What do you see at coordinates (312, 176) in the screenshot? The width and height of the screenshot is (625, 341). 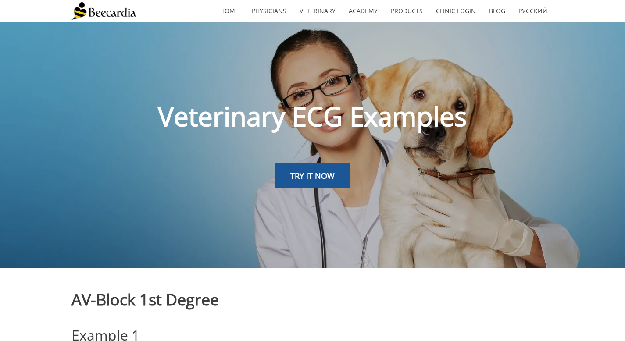 I see `span: TRY IT NOW` at bounding box center [312, 176].